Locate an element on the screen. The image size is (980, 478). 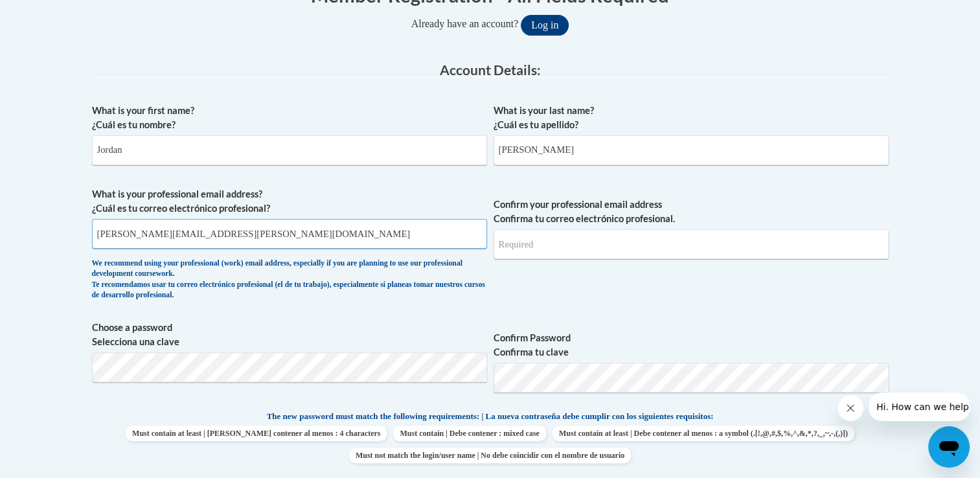
label: What is your first name? ¿Cuál es tu nombre? is located at coordinates (289, 118).